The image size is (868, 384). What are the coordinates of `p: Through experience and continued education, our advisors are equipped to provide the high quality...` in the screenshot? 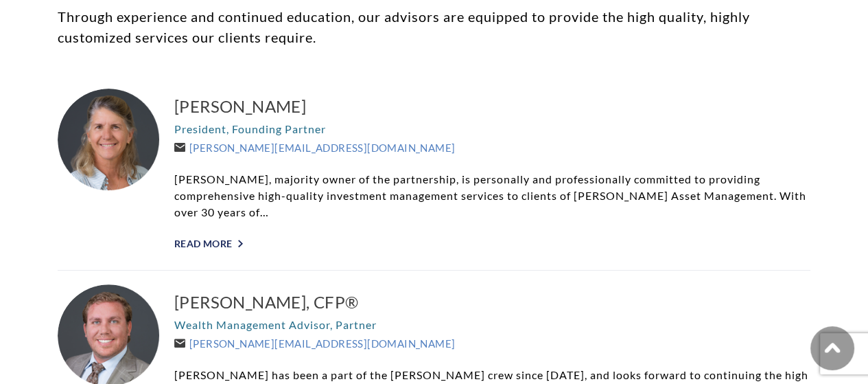 It's located at (433, 27).